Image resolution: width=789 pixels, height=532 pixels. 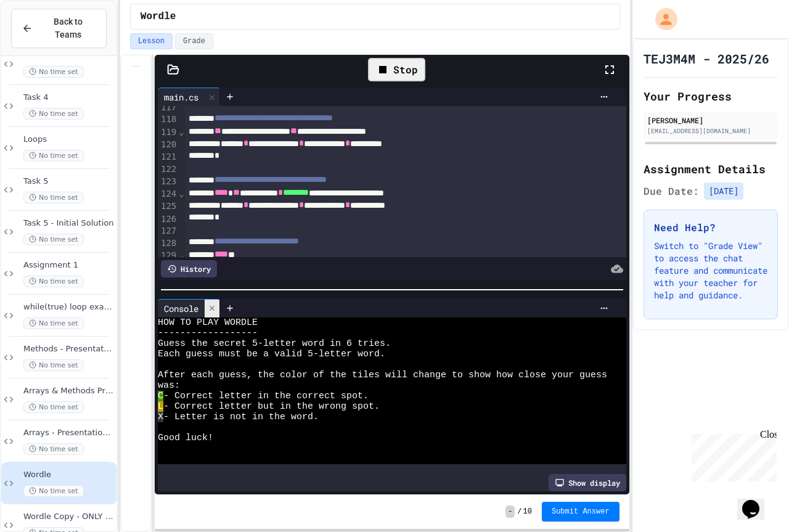 I want to click on button: Back to Teams, so click(x=58, y=28).